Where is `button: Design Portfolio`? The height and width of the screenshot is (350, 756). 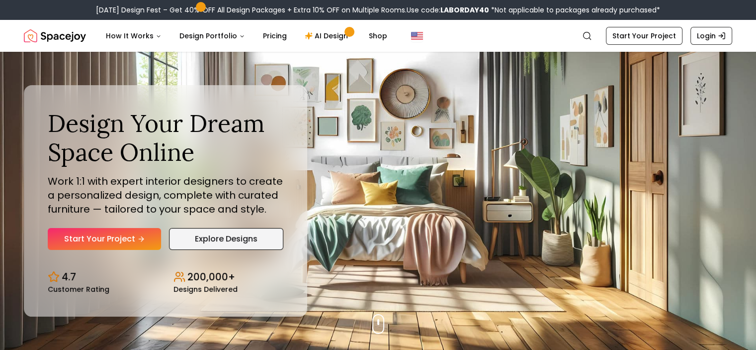
button: Design Portfolio is located at coordinates (212, 36).